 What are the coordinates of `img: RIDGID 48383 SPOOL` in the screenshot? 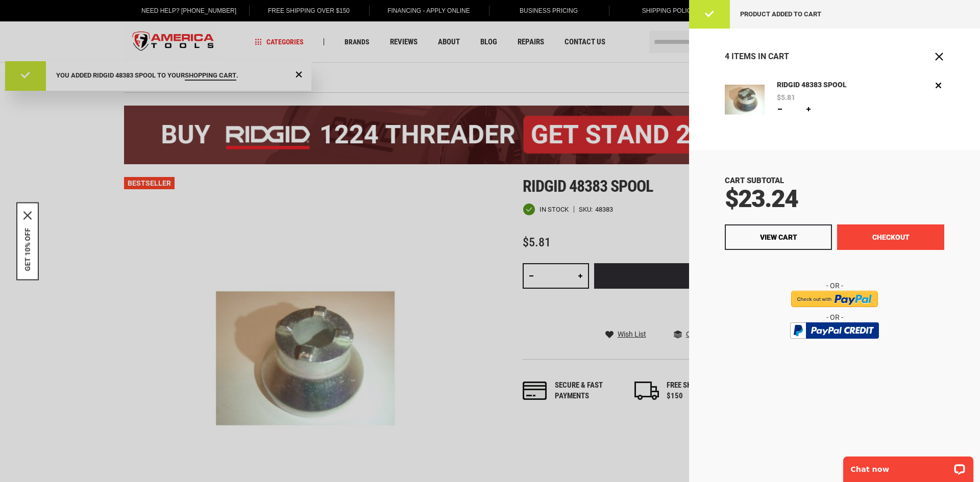 It's located at (745, 100).